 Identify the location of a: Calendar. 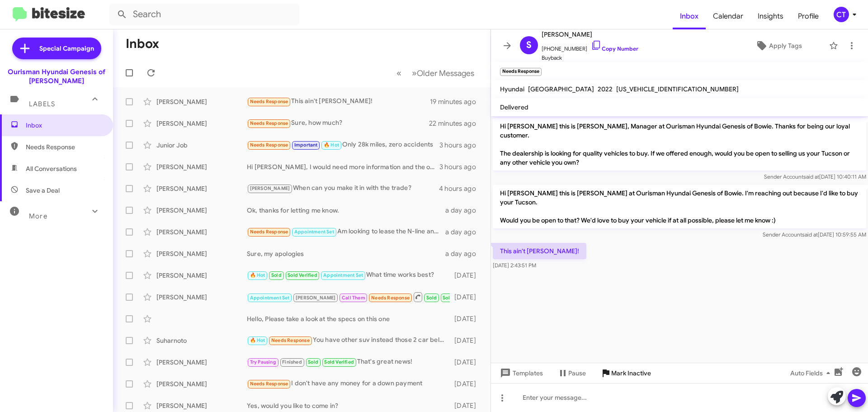
(728, 17).